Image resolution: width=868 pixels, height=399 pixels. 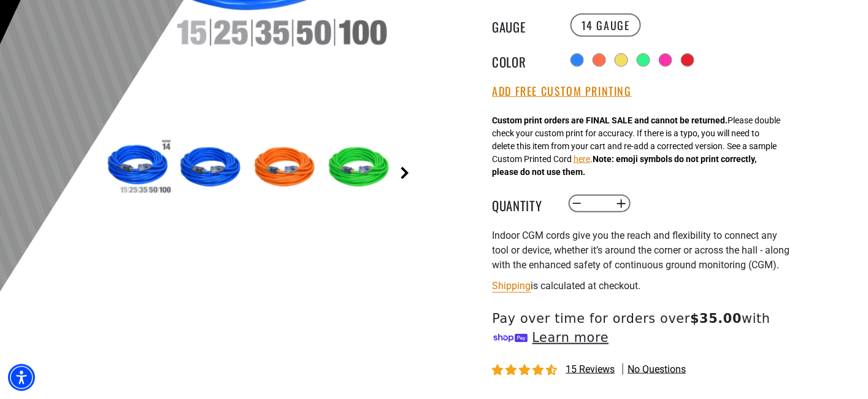 I want to click on label: Quantity, so click(x=524, y=204).